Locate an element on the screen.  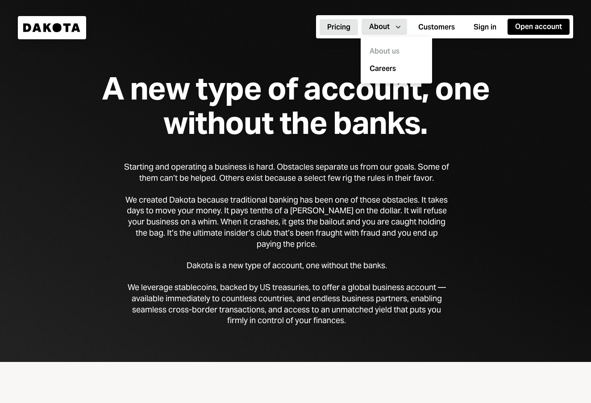
div: About us is located at coordinates (396, 51).